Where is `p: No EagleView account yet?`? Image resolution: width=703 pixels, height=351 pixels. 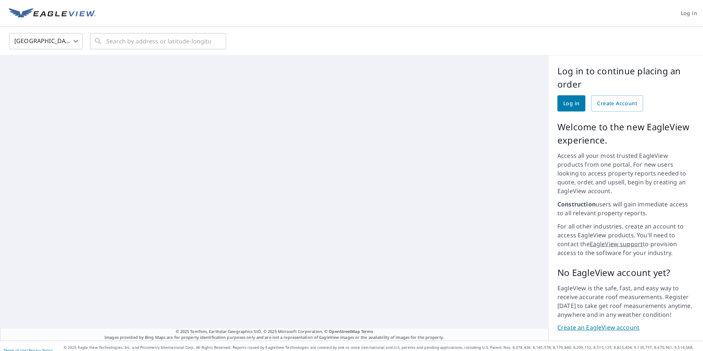 p: No EagleView account yet? is located at coordinates (625, 272).